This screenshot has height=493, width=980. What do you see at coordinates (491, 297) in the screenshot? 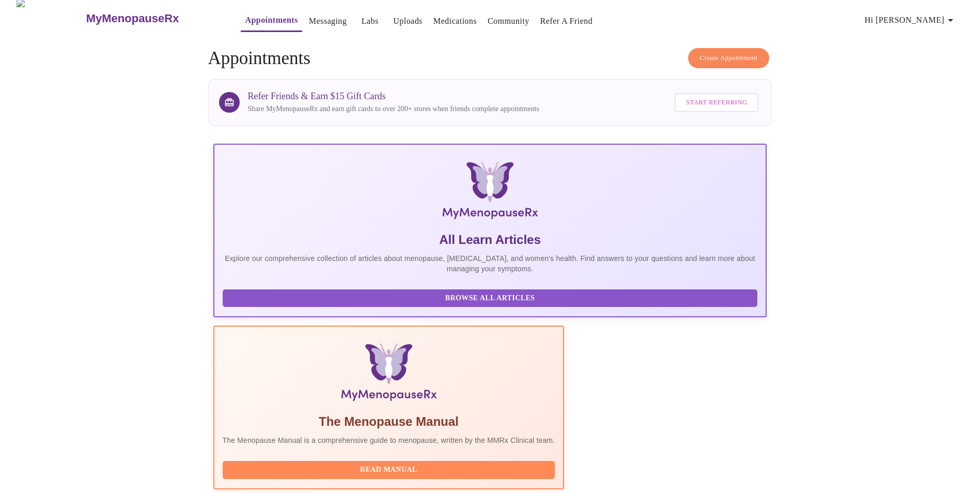
I see `a: Browse All Articles` at bounding box center [491, 297].